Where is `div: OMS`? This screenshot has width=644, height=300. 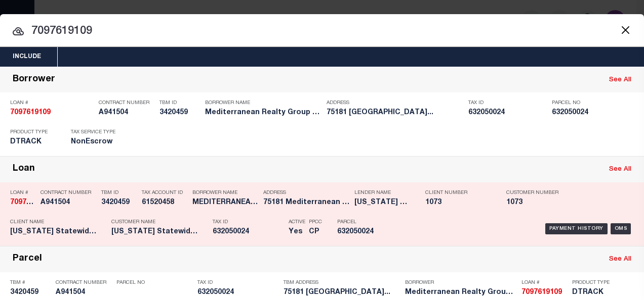
div: OMS is located at coordinates (621, 229).